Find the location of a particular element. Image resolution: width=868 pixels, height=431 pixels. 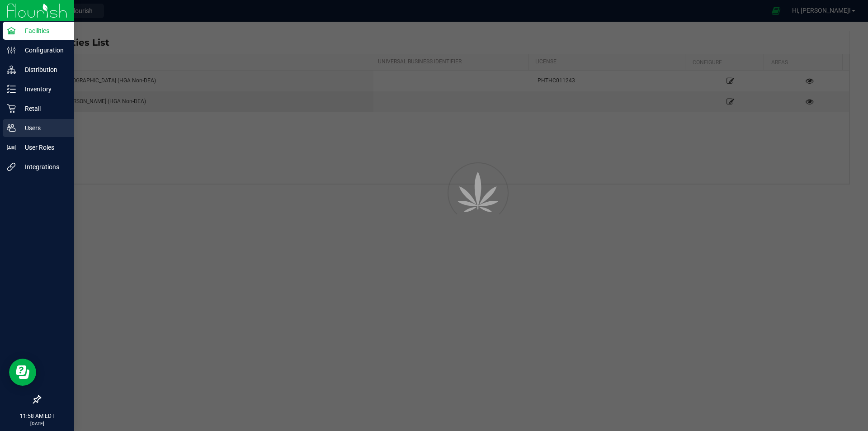

p: Facilities is located at coordinates (43, 31).